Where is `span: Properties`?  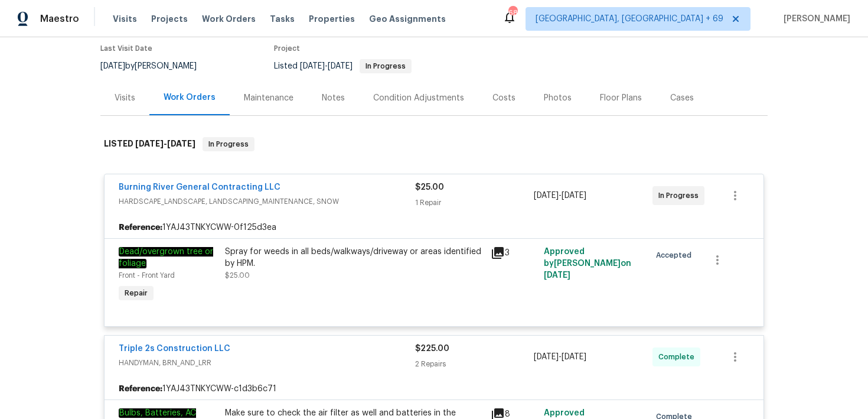
span: Properties is located at coordinates (332, 19).